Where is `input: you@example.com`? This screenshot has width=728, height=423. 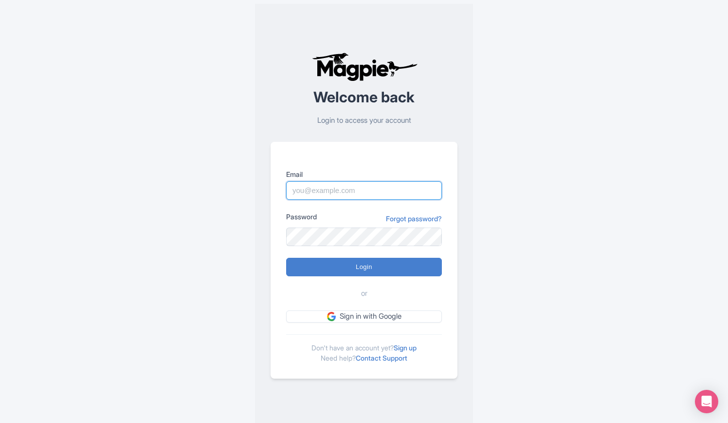 input: you@example.com is located at coordinates (364, 190).